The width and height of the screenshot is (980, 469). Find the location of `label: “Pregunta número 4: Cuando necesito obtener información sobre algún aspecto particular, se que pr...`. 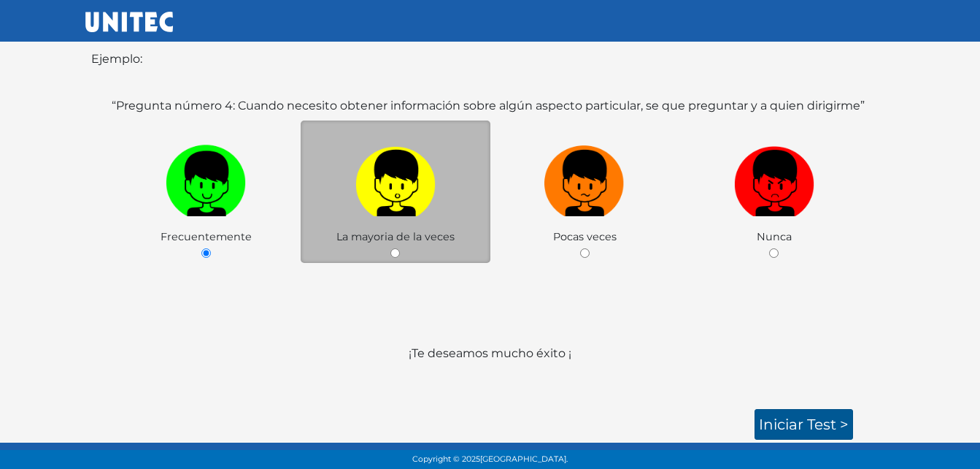

label: “Pregunta número 4: Cuando necesito obtener información sobre algún aspecto particular, se que pr... is located at coordinates (488, 106).